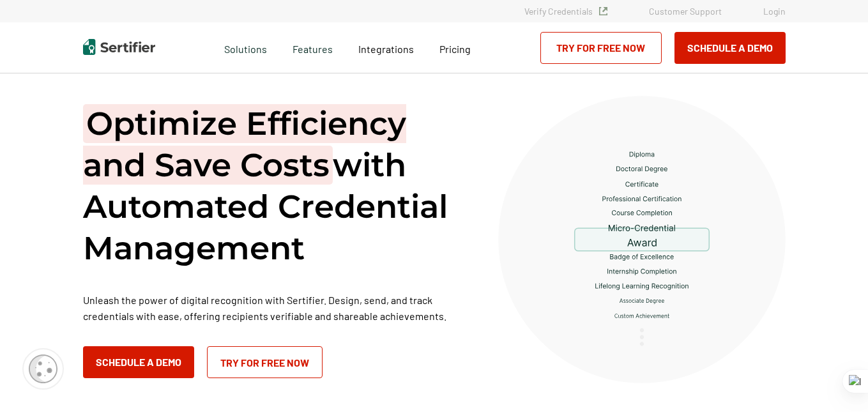  Describe the element at coordinates (43, 368) in the screenshot. I see `img: Cookie Popup Icon` at that location.